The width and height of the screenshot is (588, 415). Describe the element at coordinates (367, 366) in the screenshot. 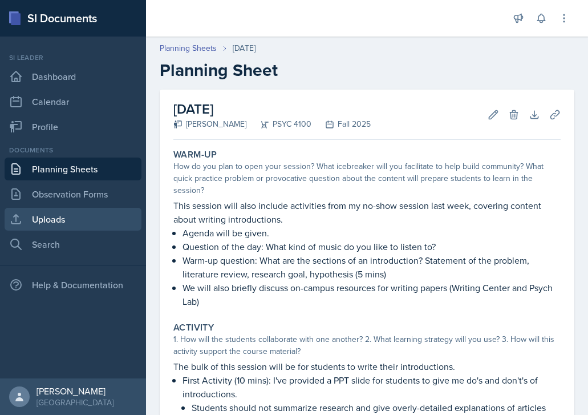

I see `p: The bulk of this session will be for students to write their introductions.` at that location.